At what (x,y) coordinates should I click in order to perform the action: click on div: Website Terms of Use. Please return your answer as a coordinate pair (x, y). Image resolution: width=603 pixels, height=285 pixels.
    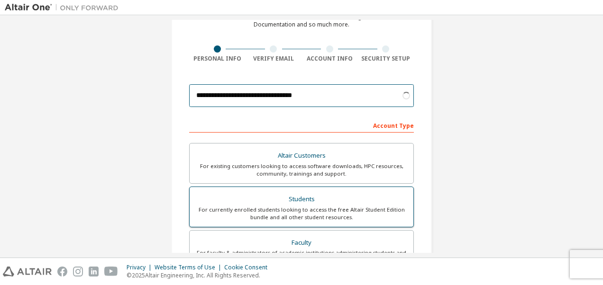
    Looking at the image, I should click on (189, 268).